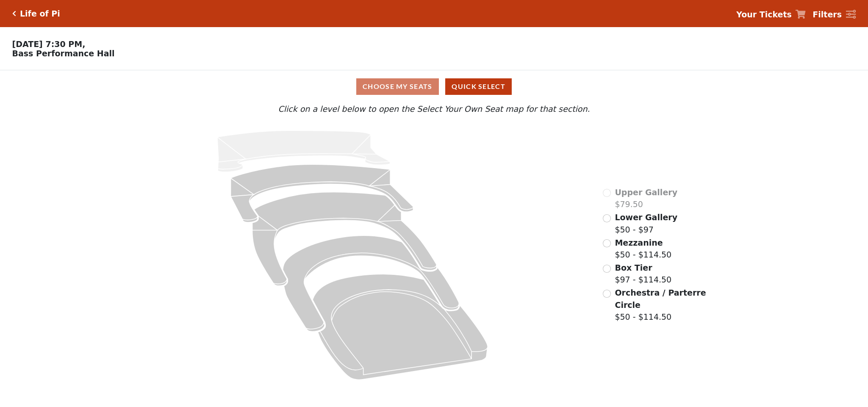 The height and width of the screenshot is (407, 868). Describe the element at coordinates (14, 14) in the screenshot. I see `a: Click here to go back to filters` at that location.